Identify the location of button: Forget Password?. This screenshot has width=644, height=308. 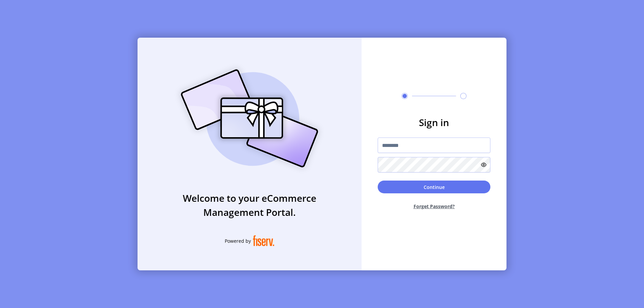
(434, 206).